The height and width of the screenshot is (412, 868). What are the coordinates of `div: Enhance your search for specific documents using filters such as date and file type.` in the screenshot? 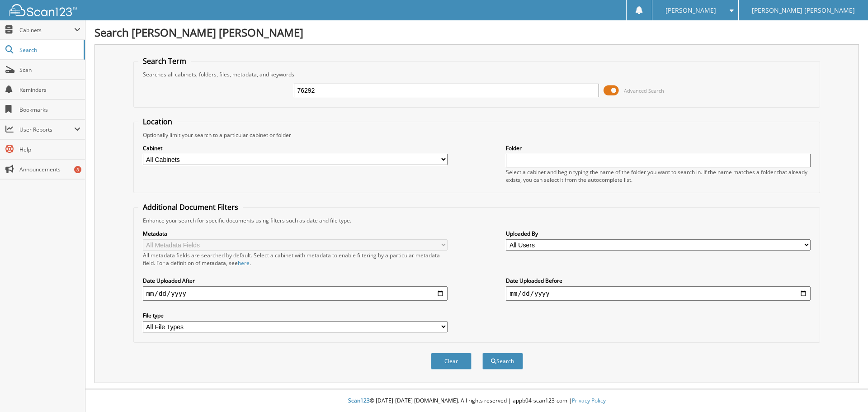 It's located at (477, 220).